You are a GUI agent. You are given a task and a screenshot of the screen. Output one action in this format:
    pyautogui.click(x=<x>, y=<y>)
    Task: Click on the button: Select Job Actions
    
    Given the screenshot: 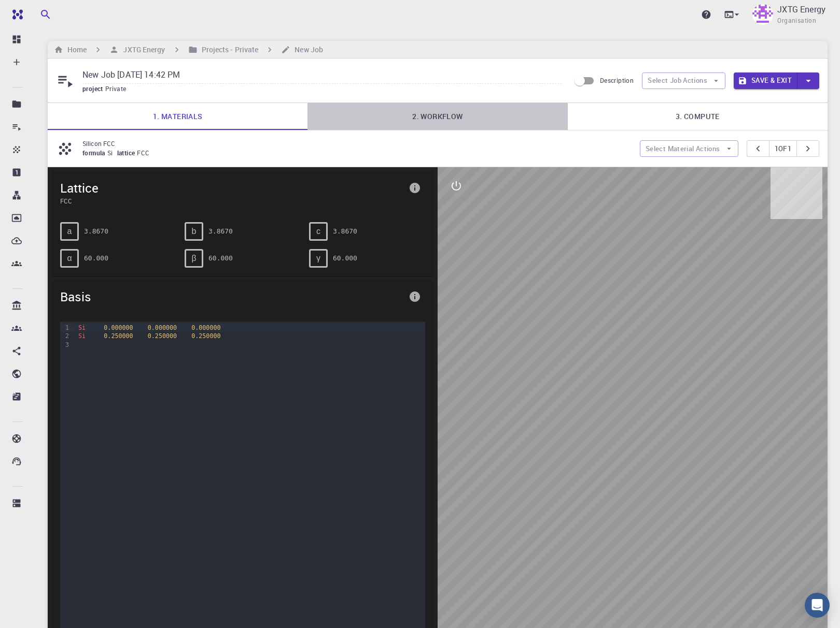 What is the action you would take?
    pyautogui.click(x=683, y=80)
    